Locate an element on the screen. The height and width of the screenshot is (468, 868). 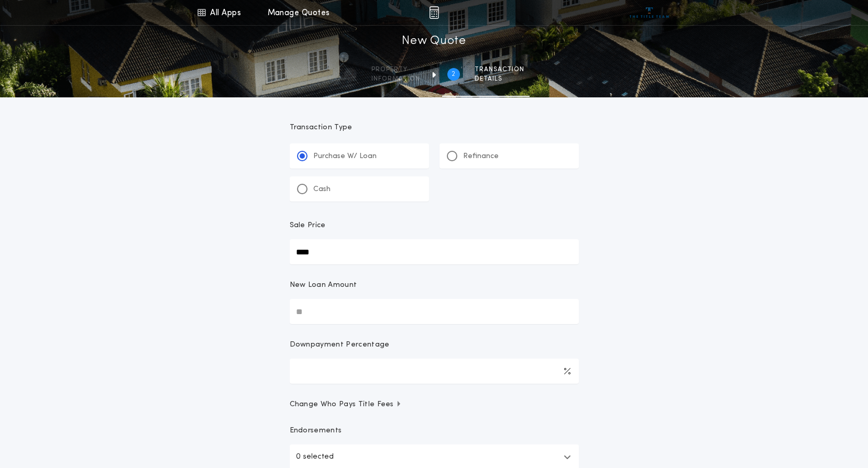
h2: 2 is located at coordinates (453, 74).